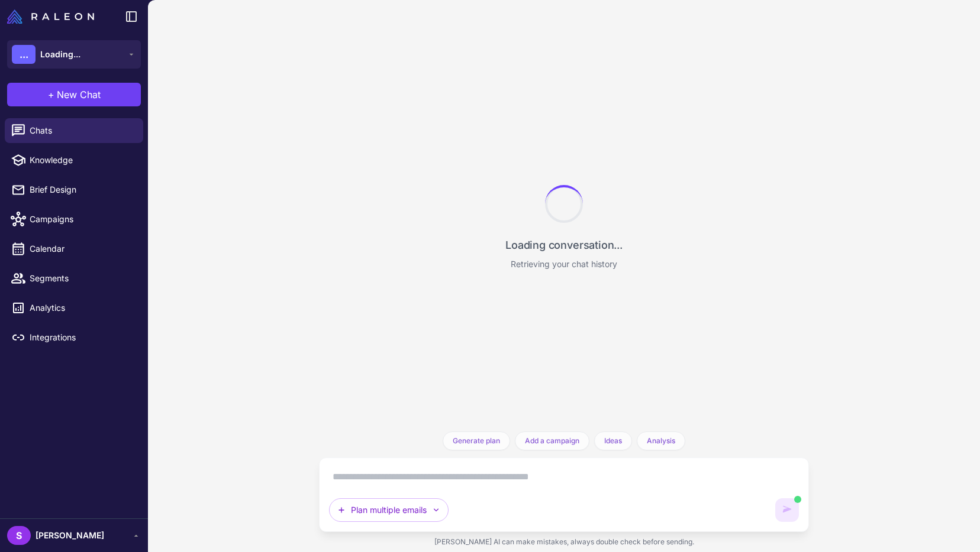 The image size is (980, 552). Describe the element at coordinates (19, 535) in the screenshot. I see `div: S` at that location.